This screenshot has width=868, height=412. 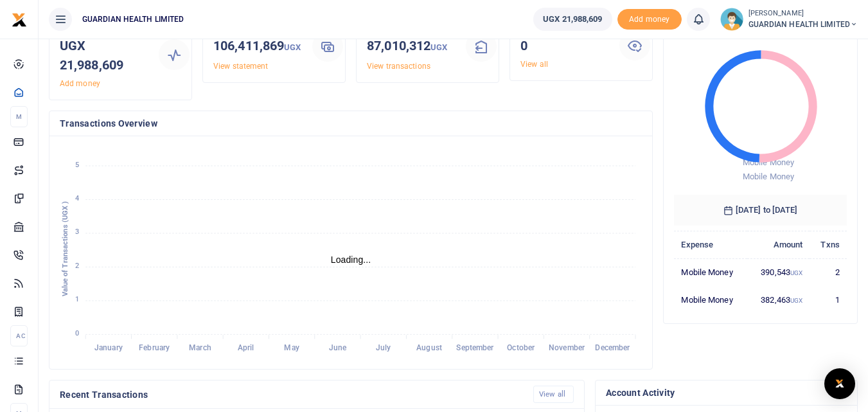 I want to click on li: Ac, so click(x=18, y=336).